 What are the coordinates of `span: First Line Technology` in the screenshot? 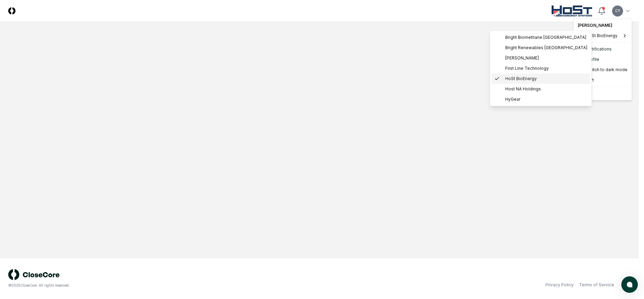 It's located at (527, 69).